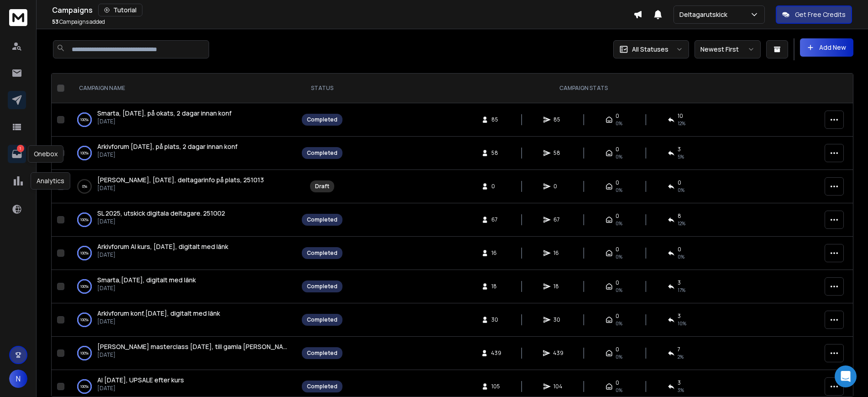 This screenshot has height=397, width=868. I want to click on span: 10, so click(680, 116).